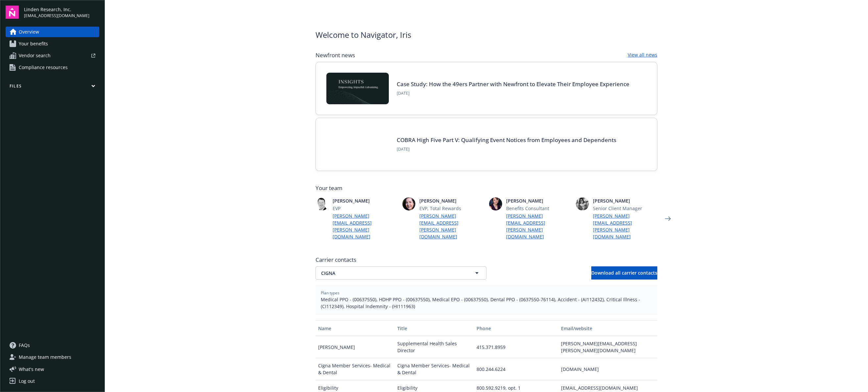  Describe the element at coordinates (43, 68) in the screenshot. I see `span: Compliance resources` at that location.